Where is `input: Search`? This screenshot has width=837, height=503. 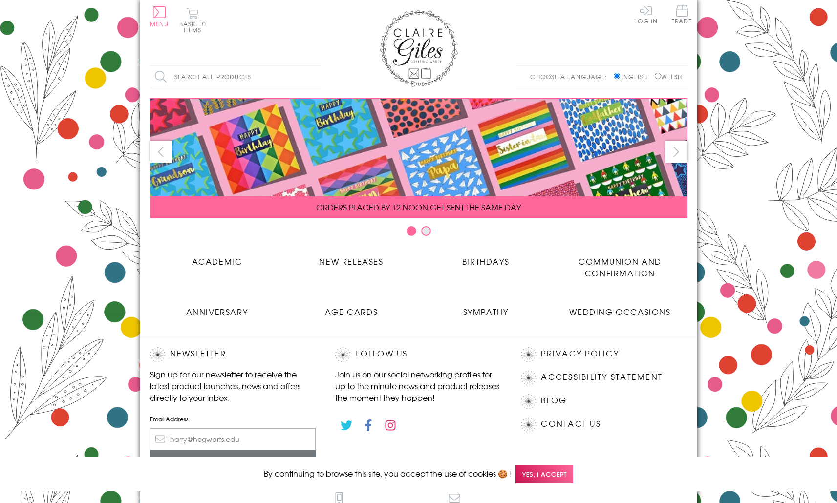 input: Search is located at coordinates (316, 77).